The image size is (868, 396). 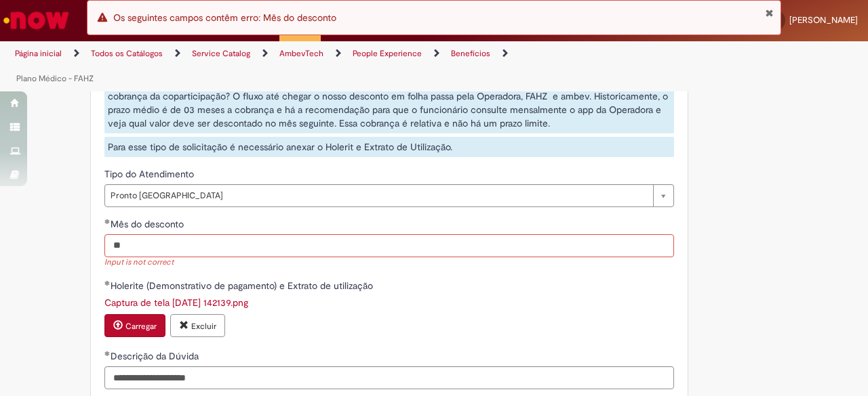 I want to click on small: Carregar, so click(x=141, y=326).